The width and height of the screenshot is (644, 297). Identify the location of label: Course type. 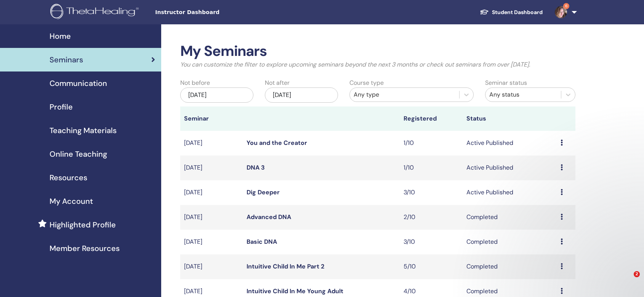
(367, 83).